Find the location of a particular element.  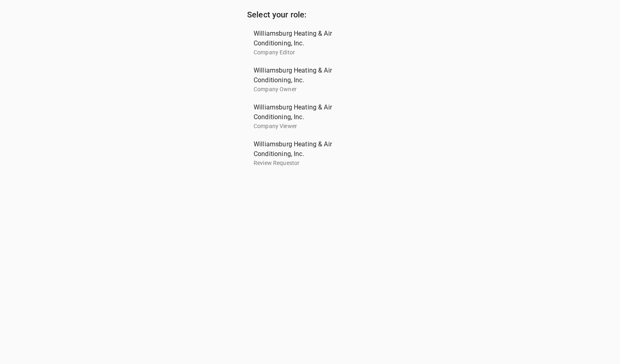

div: Williamsburg Heating & Air Conditioning, Inc.Company Viewer is located at coordinates (310, 117).